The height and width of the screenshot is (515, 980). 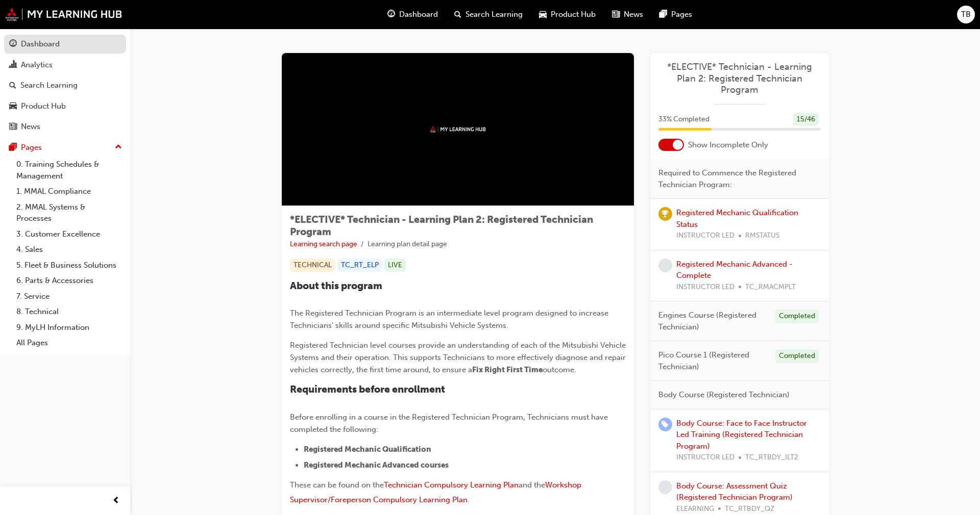 I want to click on span: TC_RTBDY_ILT2, so click(x=771, y=457).